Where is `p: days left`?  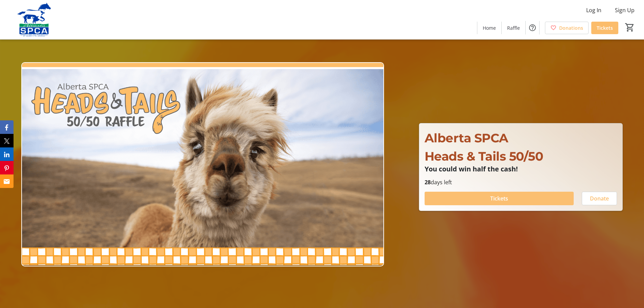 p: days left is located at coordinates (520, 182).